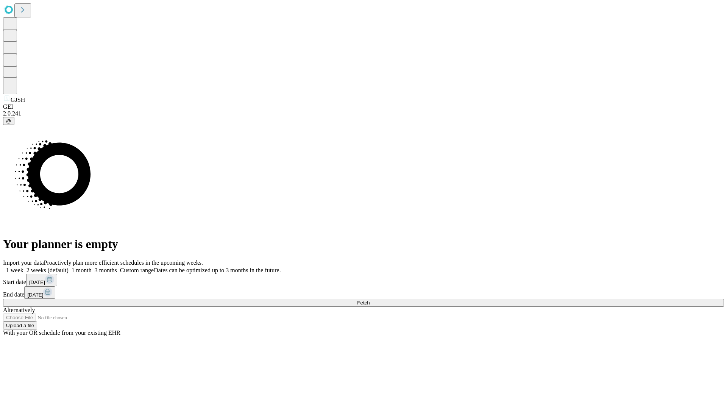 Image resolution: width=727 pixels, height=409 pixels. Describe the element at coordinates (15, 270) in the screenshot. I see `span: 1 week` at that location.